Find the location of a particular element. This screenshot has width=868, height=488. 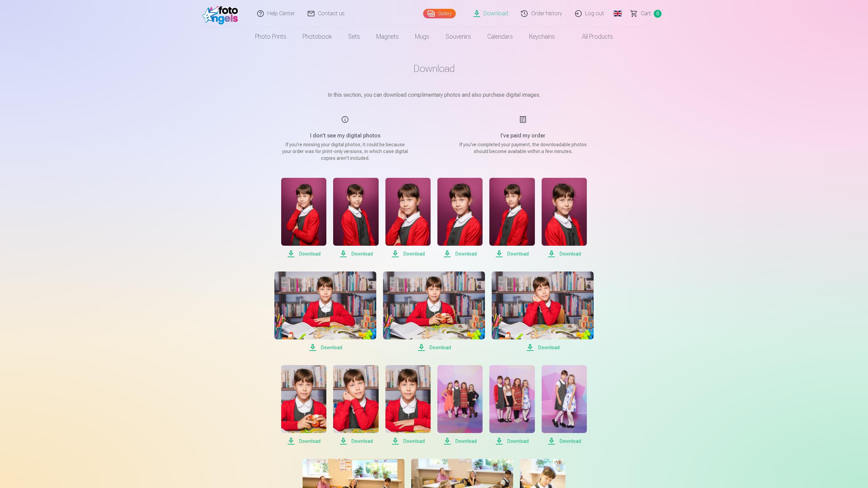

p: If you're missing your digital photos, it could be because your order was for print-only versions... is located at coordinates (345, 151).